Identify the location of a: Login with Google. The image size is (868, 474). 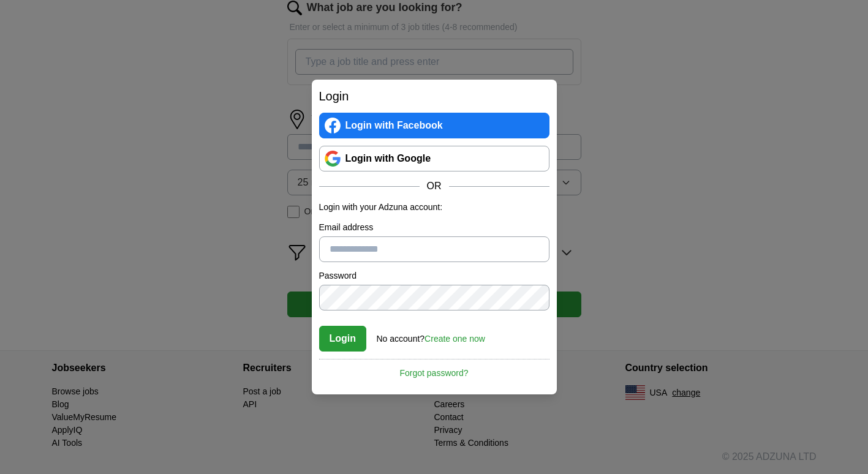
(434, 159).